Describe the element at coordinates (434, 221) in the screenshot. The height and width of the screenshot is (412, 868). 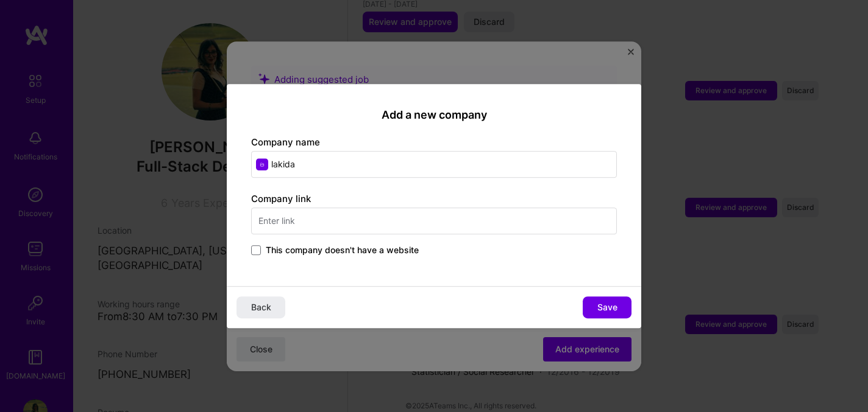
I see `input: Enter link` at that location.